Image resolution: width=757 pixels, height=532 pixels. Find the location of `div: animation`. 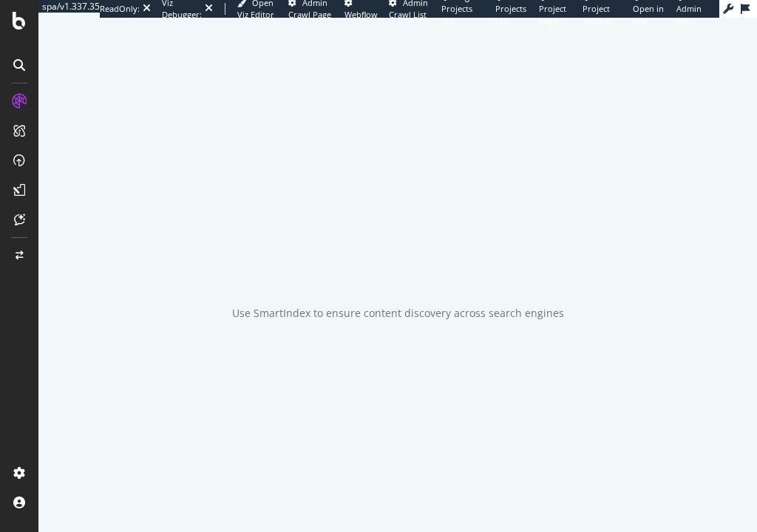

div: animation is located at coordinates (397, 256).